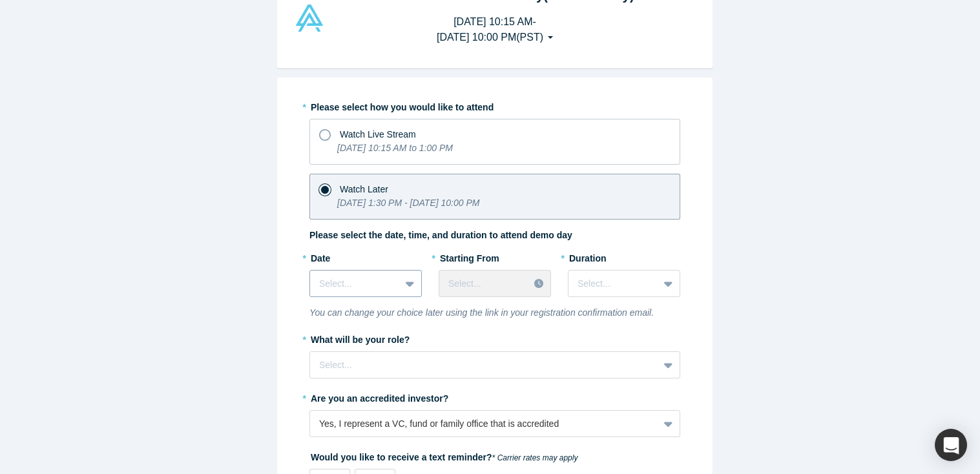 This screenshot has width=980, height=474. Describe the element at coordinates (366, 257) in the screenshot. I see `label: Date` at that location.